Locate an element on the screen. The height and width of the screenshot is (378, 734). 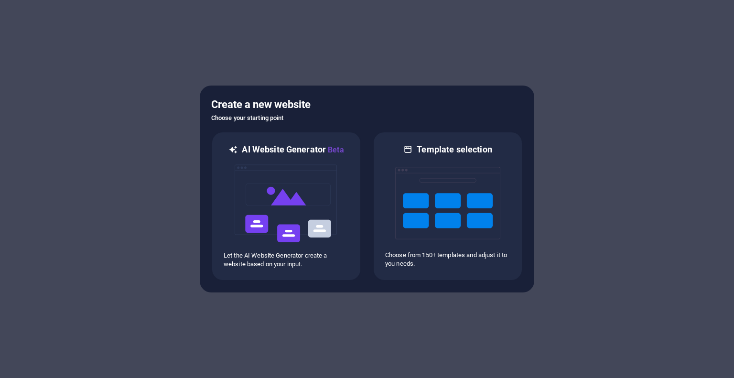
div: Template selectionChoose from 150+ templates and adjust it to you needs. is located at coordinates (448, 206).